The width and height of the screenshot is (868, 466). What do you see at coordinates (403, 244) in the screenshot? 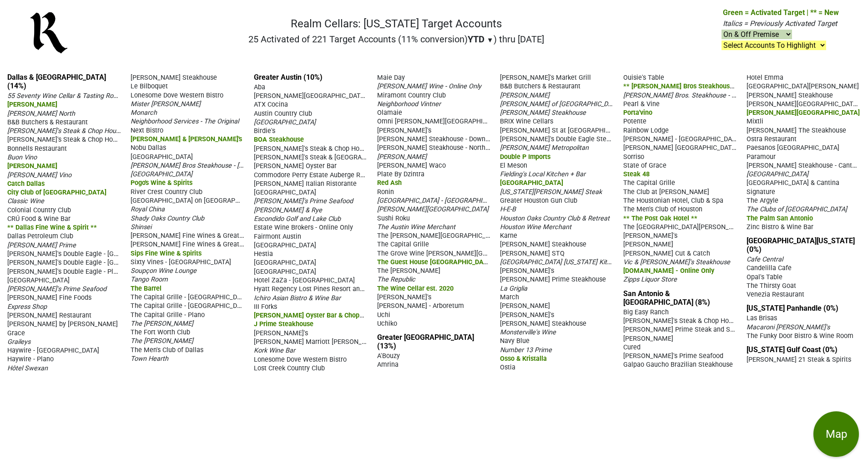
I see `span: The Capital Grille` at bounding box center [403, 244].